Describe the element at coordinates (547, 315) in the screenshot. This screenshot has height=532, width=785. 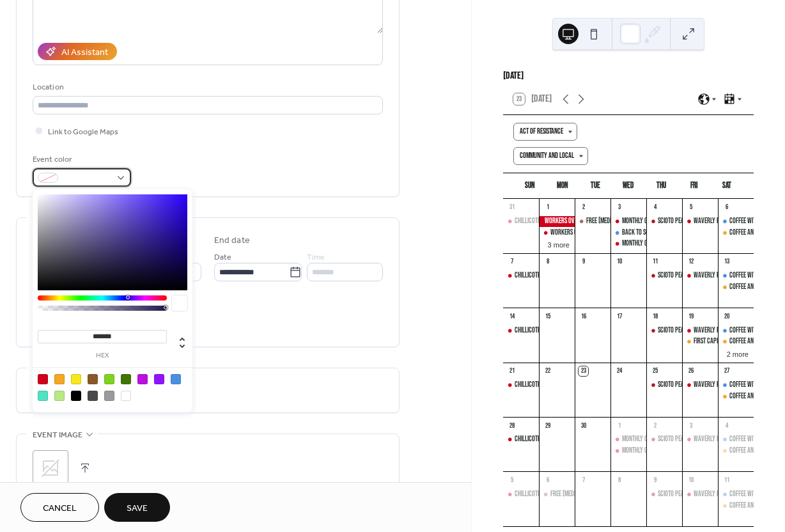
I see `div: 15` at that location.